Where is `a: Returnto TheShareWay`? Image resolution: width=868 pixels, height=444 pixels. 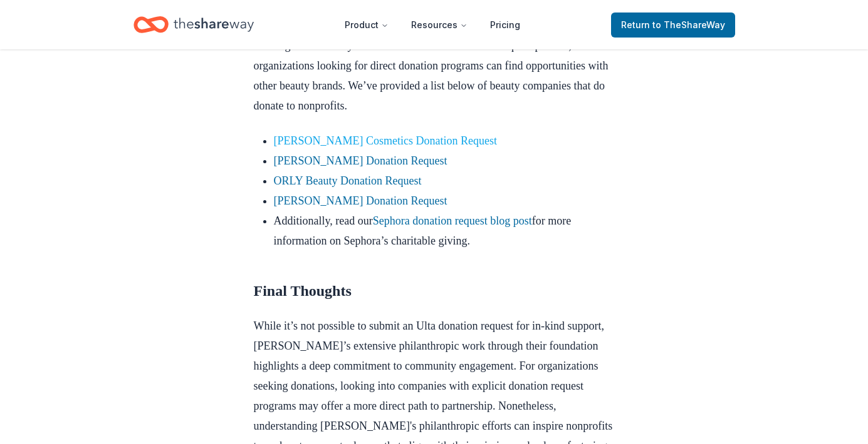
a: Returnto TheShareWay is located at coordinates (673, 25).